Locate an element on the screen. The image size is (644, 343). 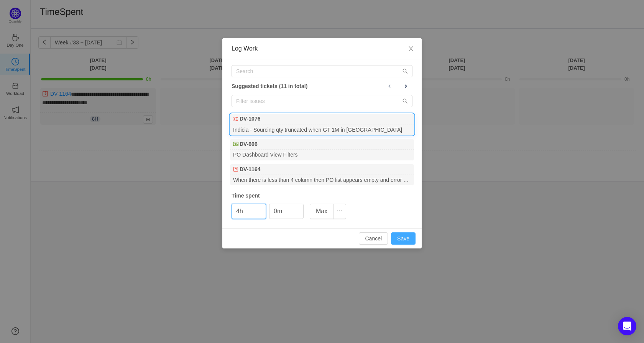
b: DV-1164 is located at coordinates (250, 169).